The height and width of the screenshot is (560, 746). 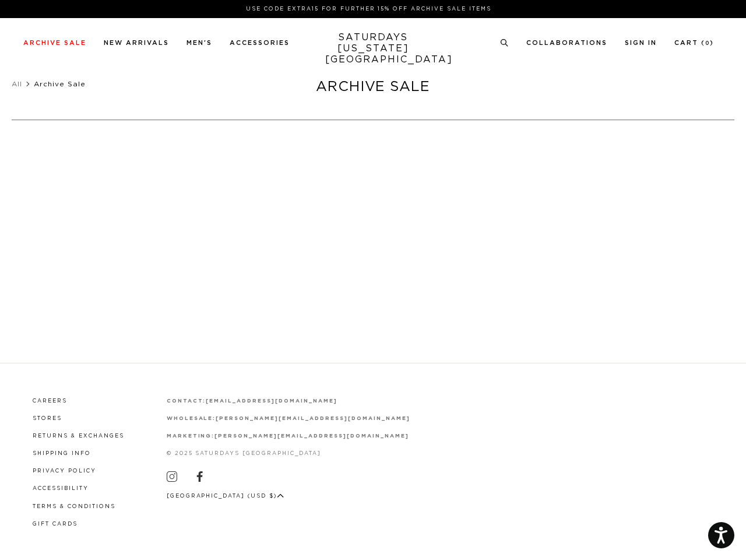 What do you see at coordinates (54, 43) in the screenshot?
I see `a: Archive Sale` at bounding box center [54, 43].